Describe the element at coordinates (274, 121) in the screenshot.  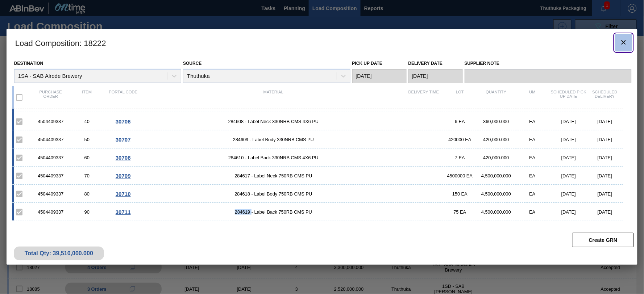
I see `span: 284608 - Label Neck 330NRB CMS 4X6 PU` at that location.